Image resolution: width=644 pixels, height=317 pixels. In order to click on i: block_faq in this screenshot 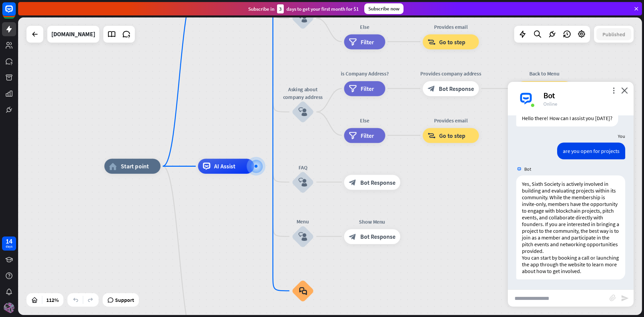, I will do `click(303, 291)`.